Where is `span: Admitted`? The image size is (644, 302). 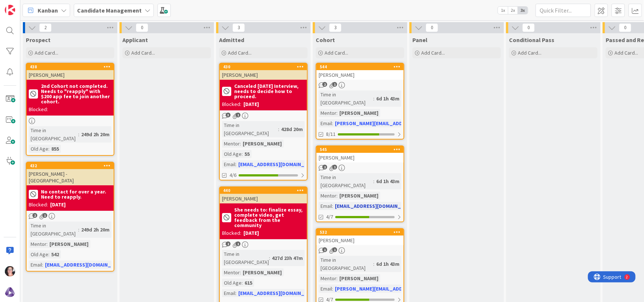 span: Admitted is located at coordinates (231, 40).